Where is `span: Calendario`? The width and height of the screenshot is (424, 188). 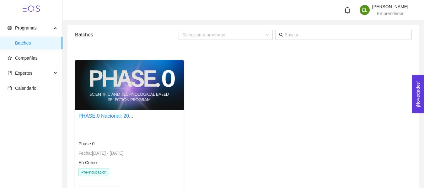
span: Calendario is located at coordinates (26, 88).